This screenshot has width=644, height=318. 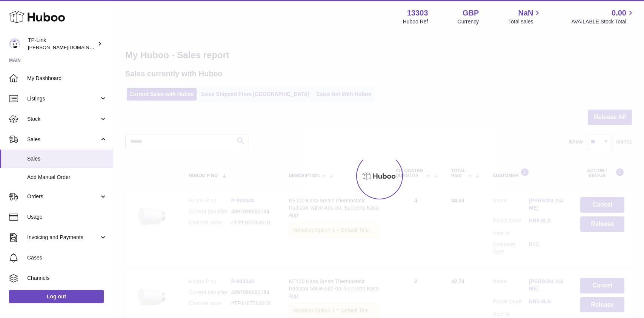 I want to click on span: My Dashboard, so click(x=67, y=78).